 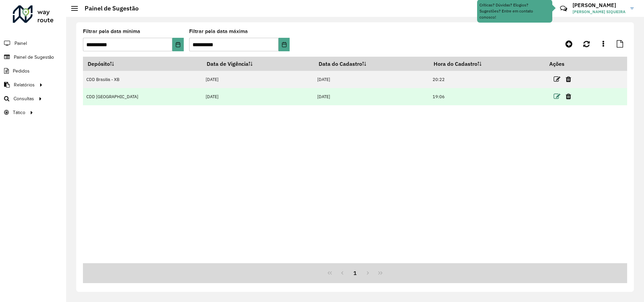 I want to click on label: Filtrar pela data mínima, so click(x=112, y=32).